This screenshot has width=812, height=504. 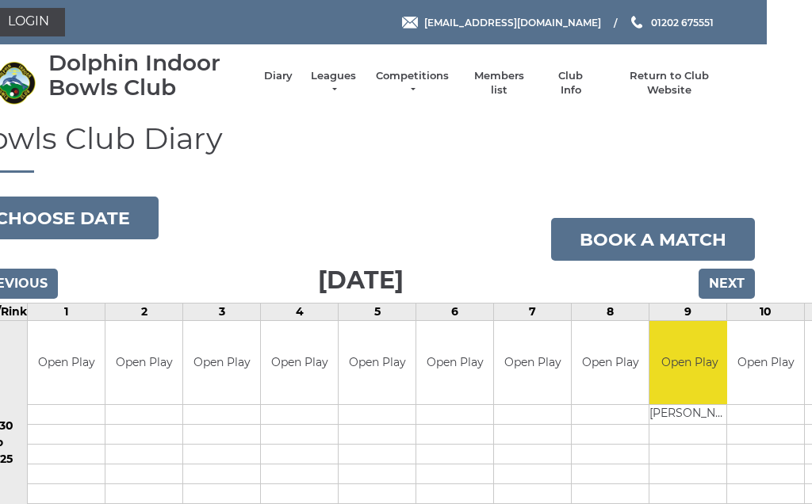 What do you see at coordinates (279, 76) in the screenshot?
I see `a: Diary` at bounding box center [279, 76].